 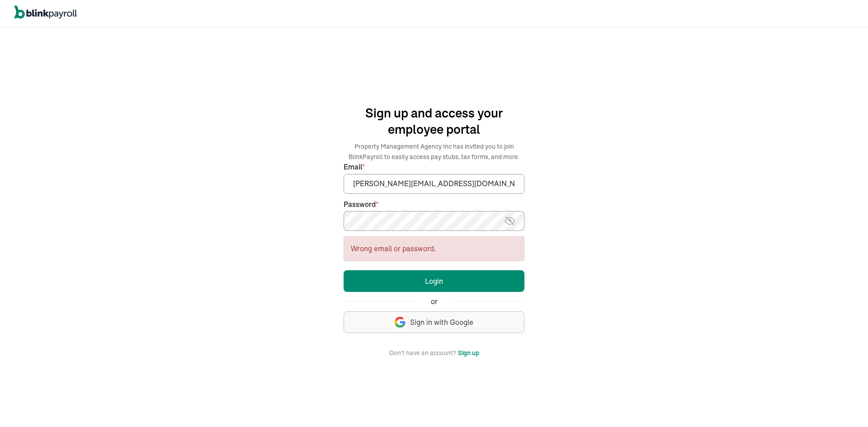 What do you see at coordinates (434, 302) in the screenshot?
I see `span: or` at bounding box center [434, 302].